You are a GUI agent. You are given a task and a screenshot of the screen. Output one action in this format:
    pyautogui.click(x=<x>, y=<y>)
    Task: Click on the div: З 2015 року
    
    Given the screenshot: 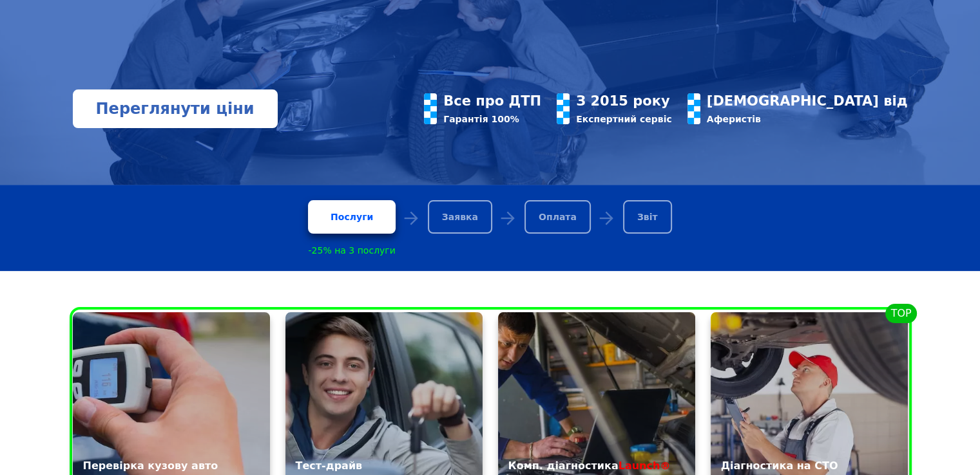 What is the action you would take?
    pyautogui.click(x=624, y=101)
    